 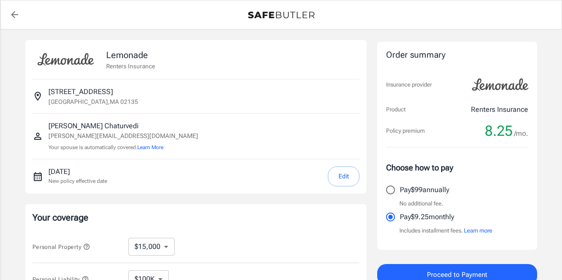 I want to click on button: Learn More, so click(x=150, y=148).